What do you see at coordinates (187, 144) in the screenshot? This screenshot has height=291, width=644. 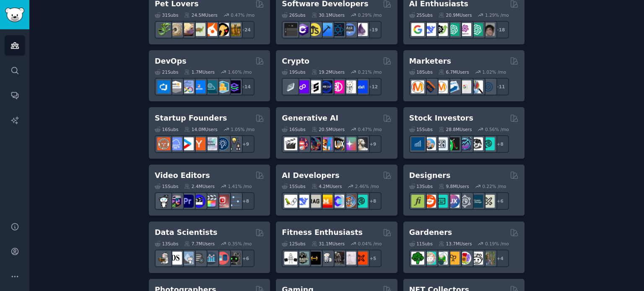 I see `img: startup` at bounding box center [187, 144].